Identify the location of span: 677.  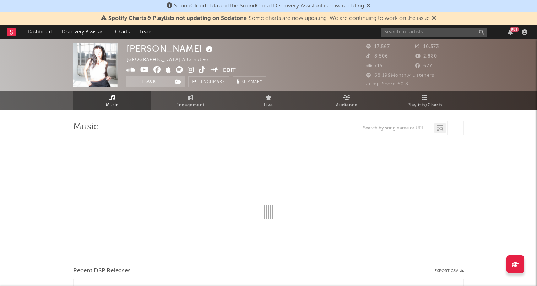
(424, 66).